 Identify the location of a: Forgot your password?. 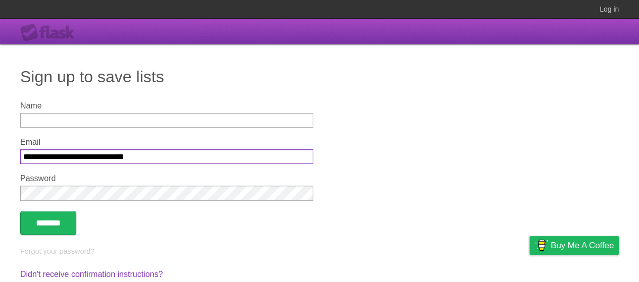
(57, 252).